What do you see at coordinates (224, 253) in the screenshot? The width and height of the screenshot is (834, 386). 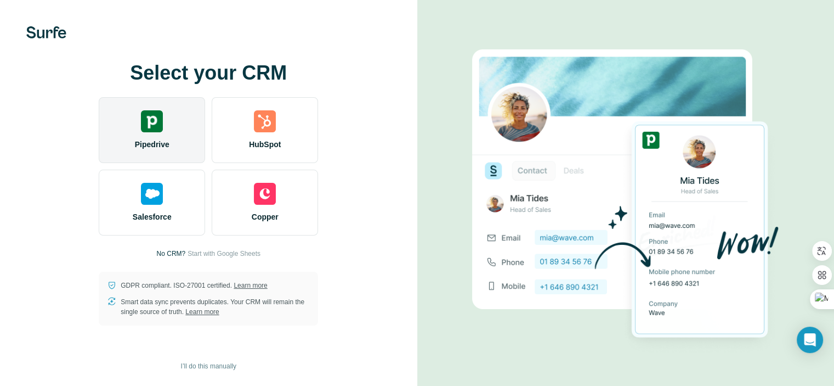 I see `button: Start with Google Sheets` at bounding box center [224, 253].